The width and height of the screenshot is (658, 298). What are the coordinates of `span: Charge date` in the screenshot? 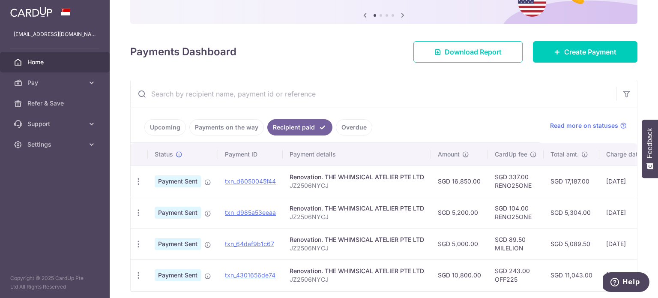 It's located at (624, 154).